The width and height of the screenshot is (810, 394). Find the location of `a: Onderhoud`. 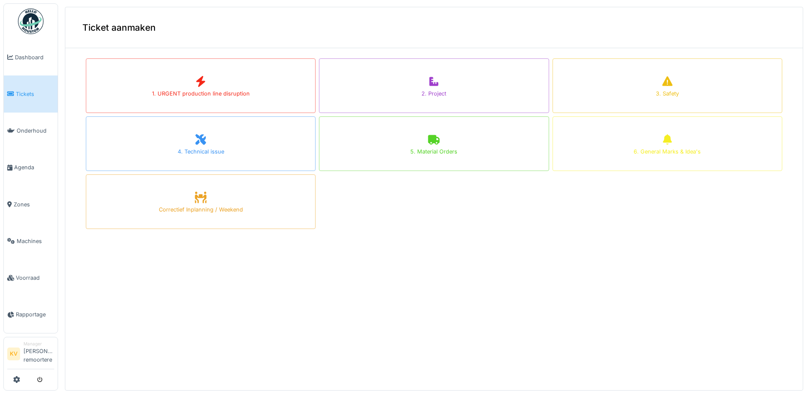

a: Onderhoud is located at coordinates (31, 131).